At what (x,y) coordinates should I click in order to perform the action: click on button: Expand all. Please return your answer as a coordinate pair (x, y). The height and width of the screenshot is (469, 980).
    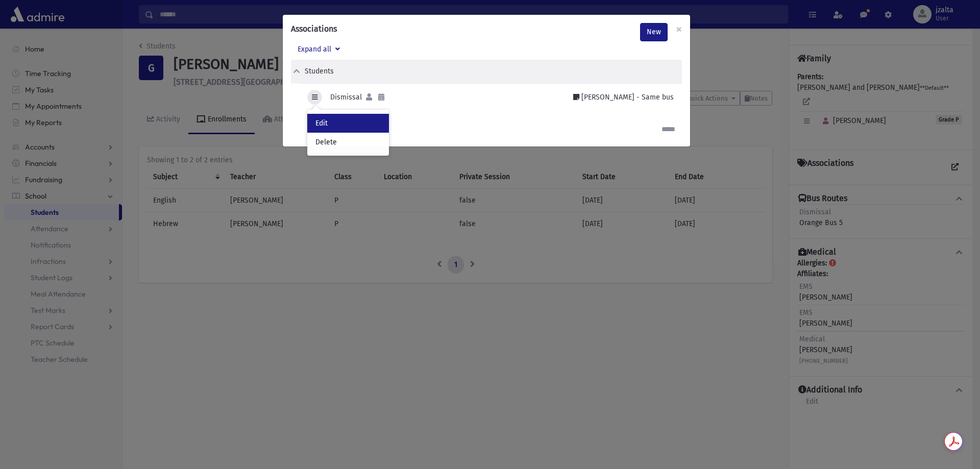
    Looking at the image, I should click on (318, 50).